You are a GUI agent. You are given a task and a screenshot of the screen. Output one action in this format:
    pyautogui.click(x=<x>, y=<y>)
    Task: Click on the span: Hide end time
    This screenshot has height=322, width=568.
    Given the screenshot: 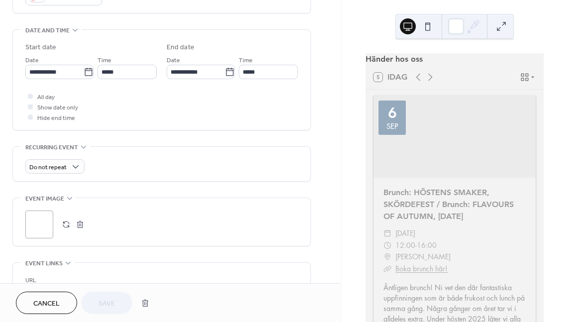 What is the action you would take?
    pyautogui.click(x=56, y=118)
    